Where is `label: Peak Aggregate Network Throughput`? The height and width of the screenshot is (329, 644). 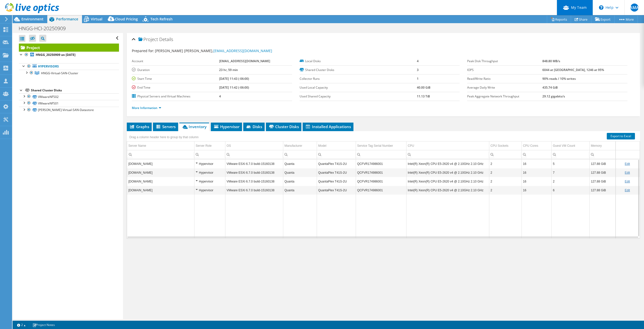
label: Peak Aggregate Network Throughput is located at coordinates (505, 97).